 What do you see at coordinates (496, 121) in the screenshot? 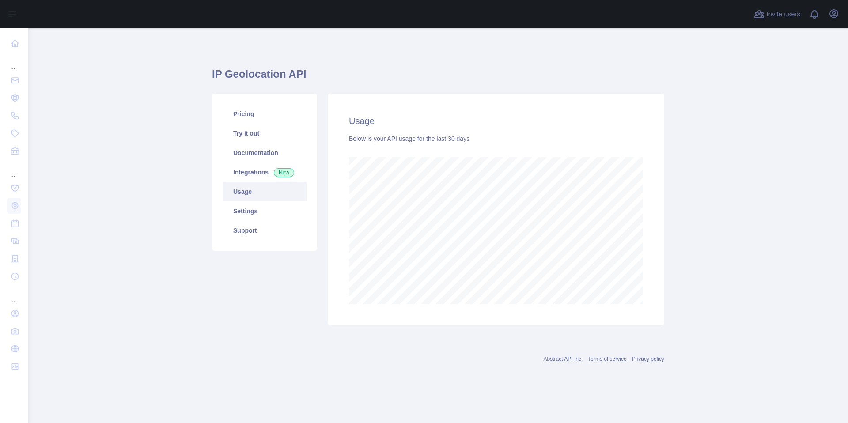
I see `h2: Usage` at bounding box center [496, 121].